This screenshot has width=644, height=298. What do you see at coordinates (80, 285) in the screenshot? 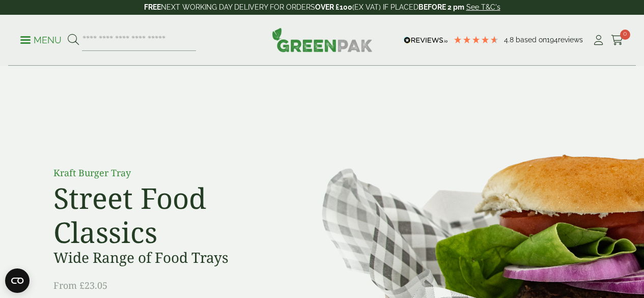
I see `span: From £23.05` at bounding box center [80, 285].